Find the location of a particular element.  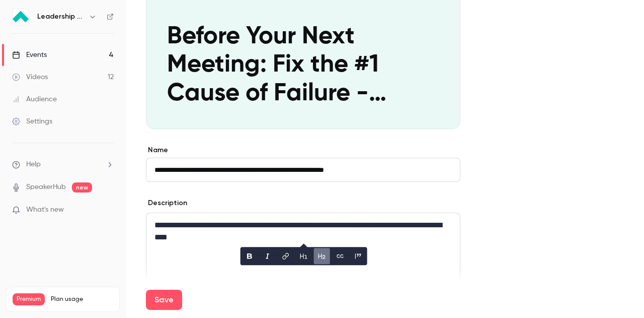

li: help-dropdown-opener is located at coordinates (63, 164).